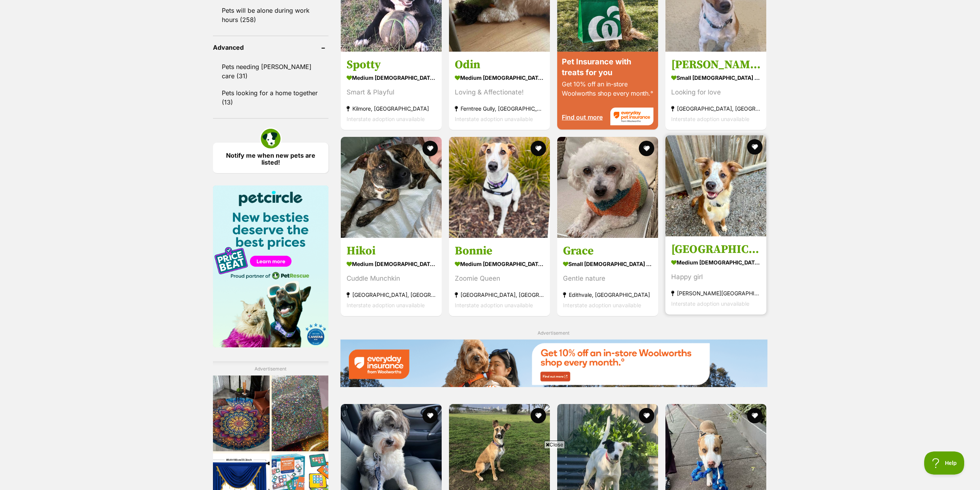 Image resolution: width=980 pixels, height=490 pixels. What do you see at coordinates (391, 251) in the screenshot?
I see `h3: Hikoi` at bounding box center [391, 251].